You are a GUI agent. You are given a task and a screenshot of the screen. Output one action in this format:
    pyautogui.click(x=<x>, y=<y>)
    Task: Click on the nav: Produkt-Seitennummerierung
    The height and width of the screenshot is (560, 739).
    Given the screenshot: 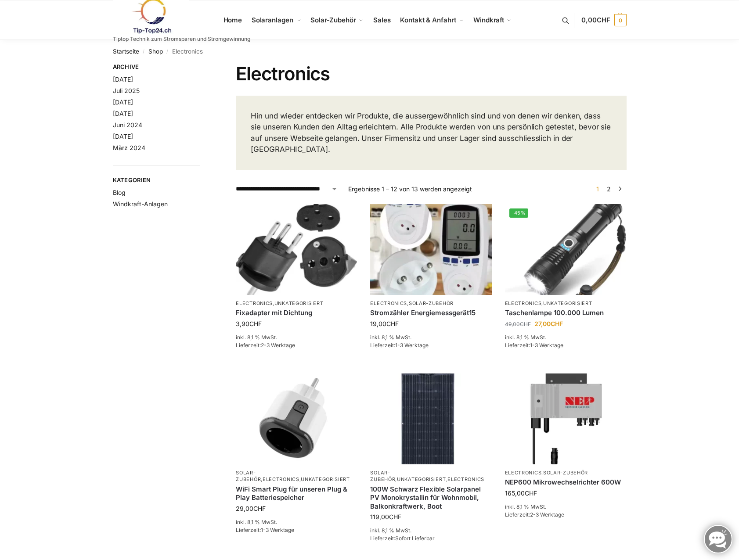 What is the action you would take?
    pyautogui.click(x=608, y=189)
    